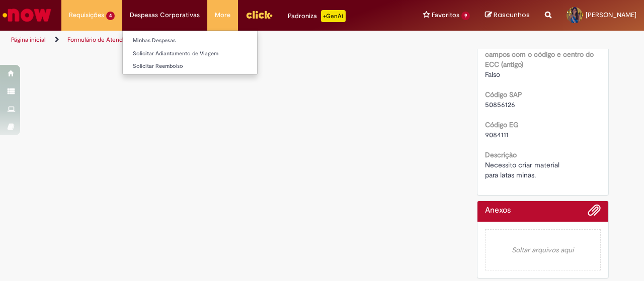 This screenshot has width=644, height=281. Describe the element at coordinates (504, 94) in the screenshot. I see `b: Código SAP` at that location.